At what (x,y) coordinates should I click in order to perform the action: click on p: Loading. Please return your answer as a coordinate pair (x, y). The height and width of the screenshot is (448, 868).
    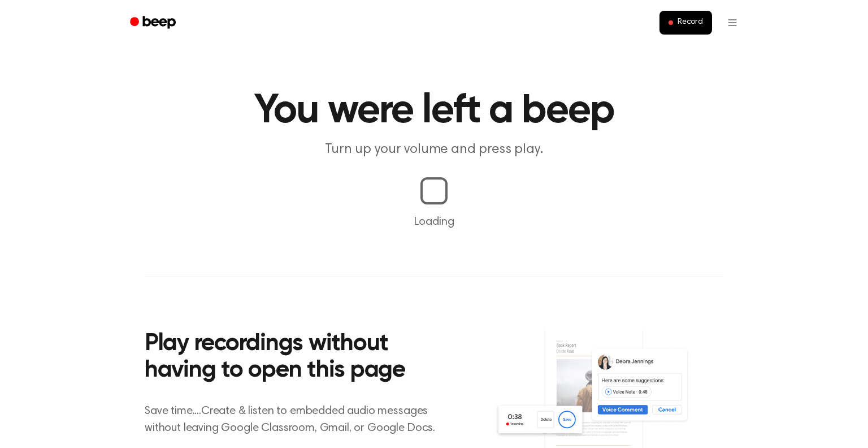
    Looking at the image, I should click on (434, 222).